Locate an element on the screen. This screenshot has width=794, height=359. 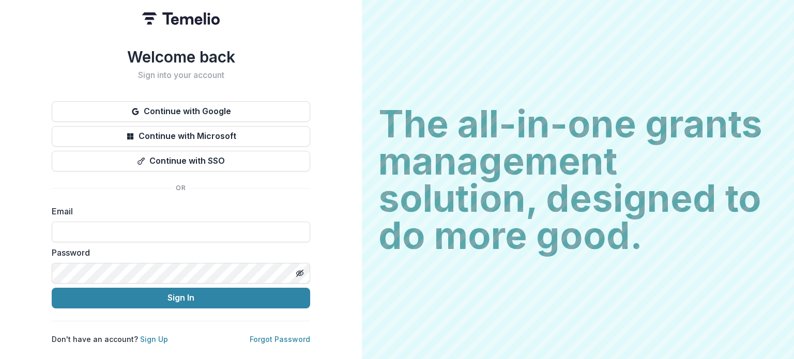
button: Continue with Microsoft is located at coordinates (181, 137).